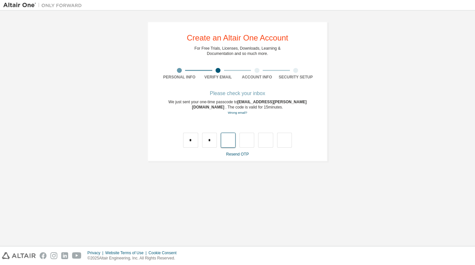 This screenshot has width=475, height=265. What do you see at coordinates (77, 256) in the screenshot?
I see `img: youtube.svg` at bounding box center [77, 256].